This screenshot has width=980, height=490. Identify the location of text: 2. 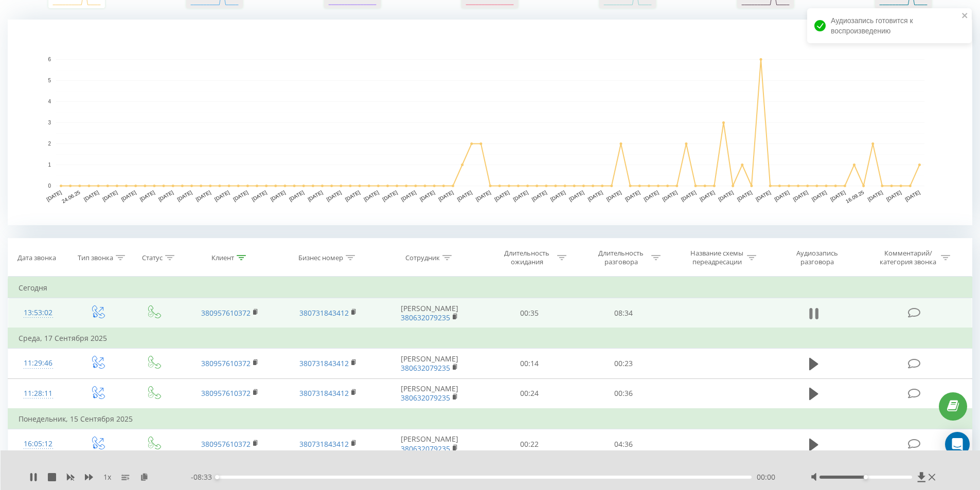
(50, 143).